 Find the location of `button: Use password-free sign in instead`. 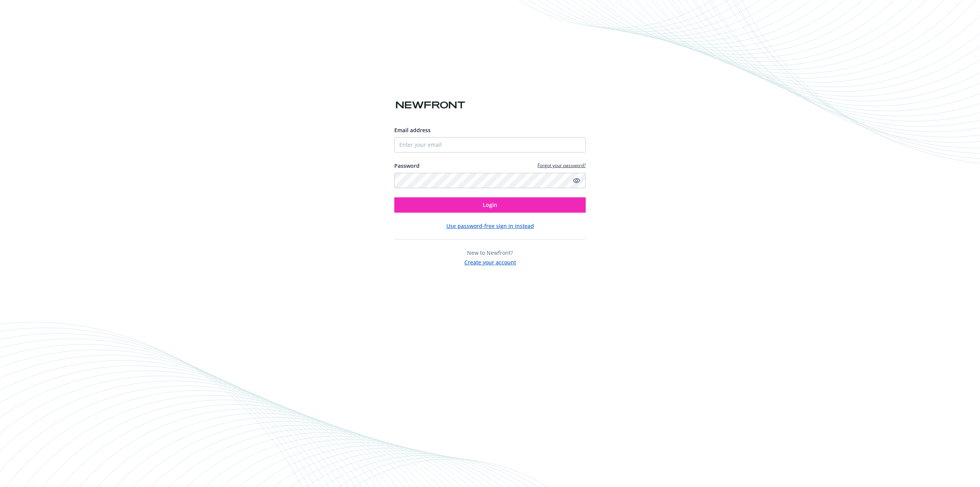

button: Use password-free sign in instead is located at coordinates (490, 226).